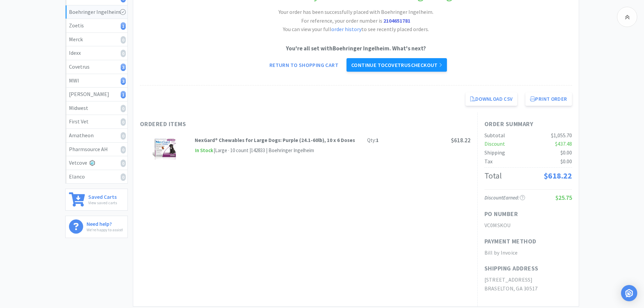 The width and height of the screenshot is (644, 308). I want to click on span: For reference, your order number is, so click(355, 20).